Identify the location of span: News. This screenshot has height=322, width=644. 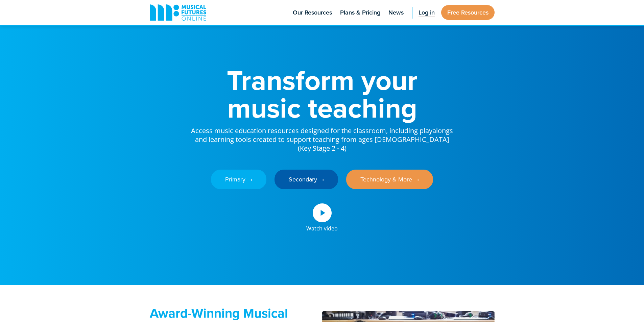
(396, 12).